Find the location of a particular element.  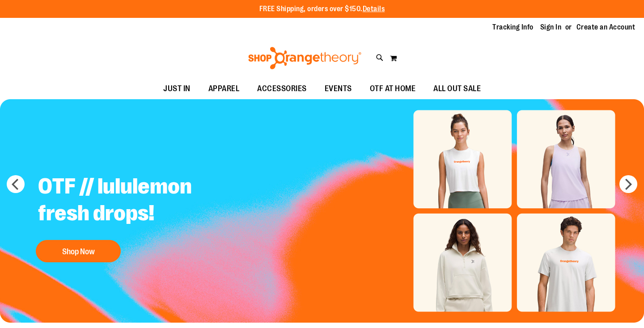

span: ALL OUT SALE is located at coordinates (457, 89).